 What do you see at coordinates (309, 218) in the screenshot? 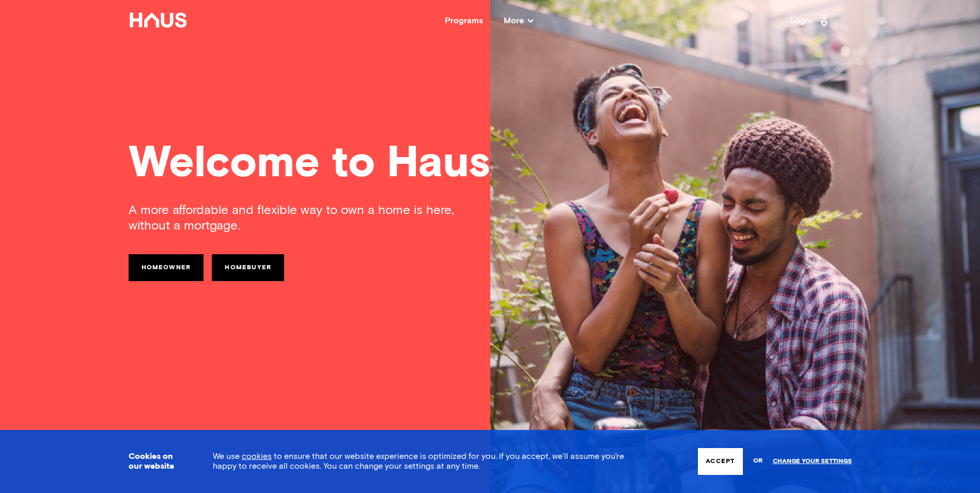
I see `div: A more affordable and flexible way to own a home is here, without a mortgage.` at bounding box center [309, 218].